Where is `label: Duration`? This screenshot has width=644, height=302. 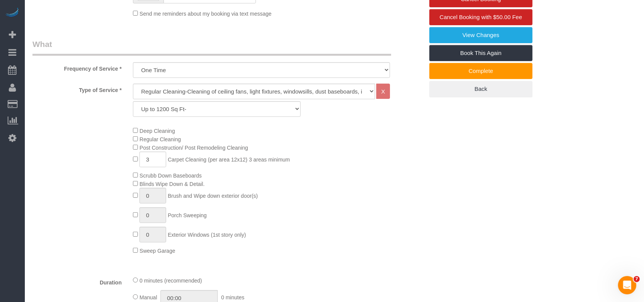 label: Duration is located at coordinates (77, 281).